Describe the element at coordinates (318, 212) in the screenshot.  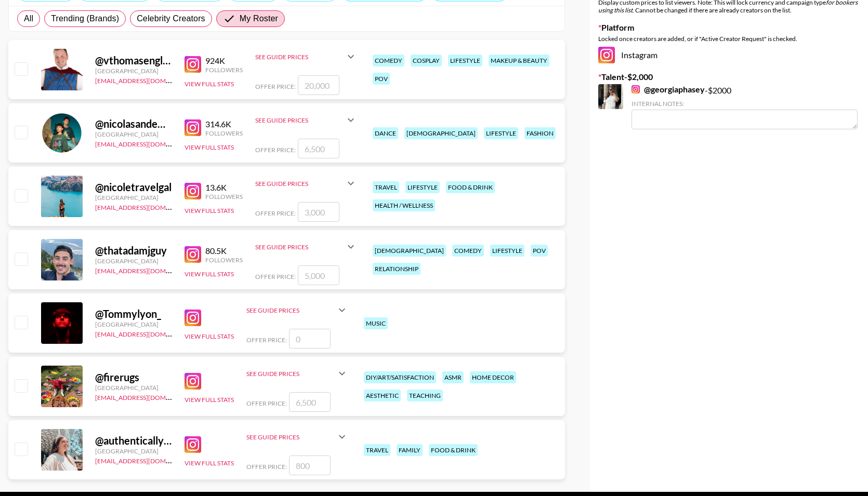
I see `input: 3,000` at that location.